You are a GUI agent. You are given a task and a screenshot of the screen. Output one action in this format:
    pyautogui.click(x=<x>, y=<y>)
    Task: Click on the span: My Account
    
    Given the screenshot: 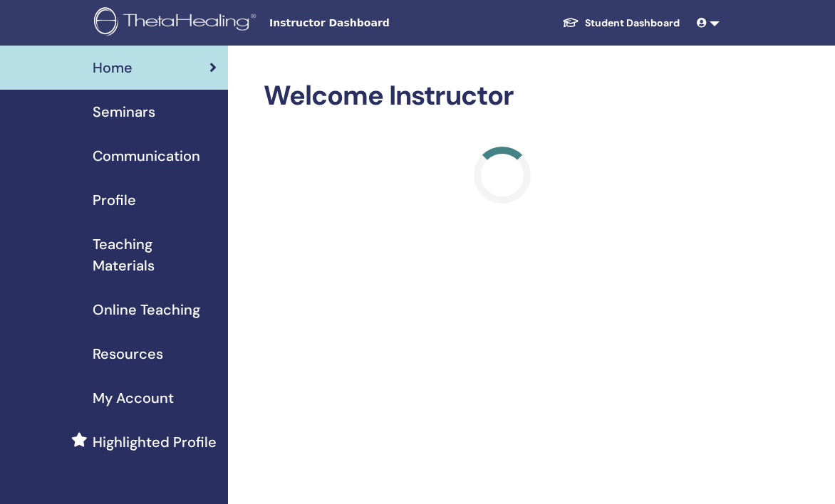 What is the action you would take?
    pyautogui.click(x=133, y=398)
    